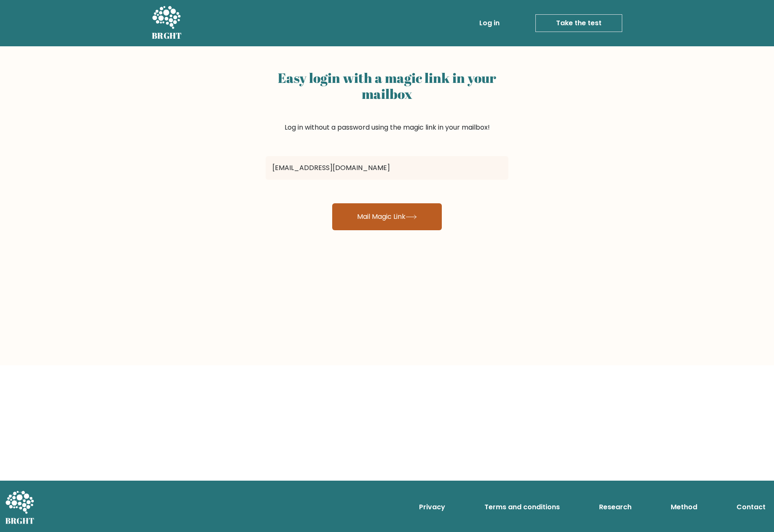 This screenshot has width=774, height=532. What do you see at coordinates (751, 507) in the screenshot?
I see `a: Contact` at bounding box center [751, 507].